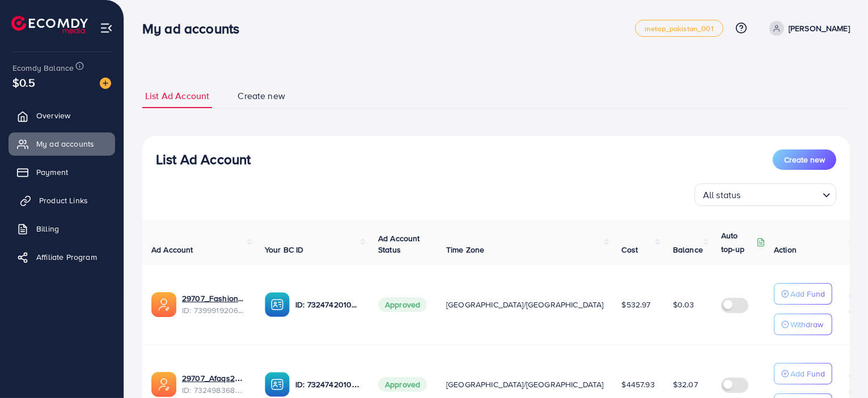  I want to click on div: <span class='underline'>29707_Afaqs2_1705480687841</span></br>7324983684233166850, so click(215, 384).